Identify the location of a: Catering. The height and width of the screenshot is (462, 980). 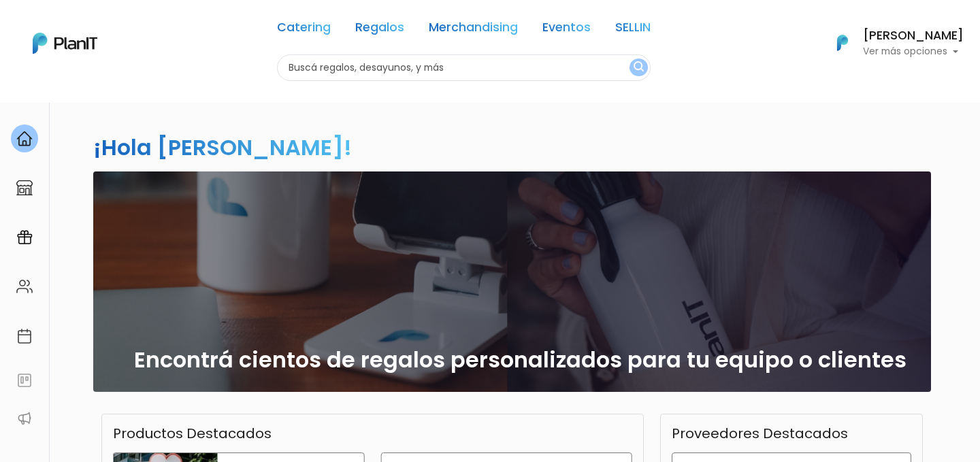
(303, 30).